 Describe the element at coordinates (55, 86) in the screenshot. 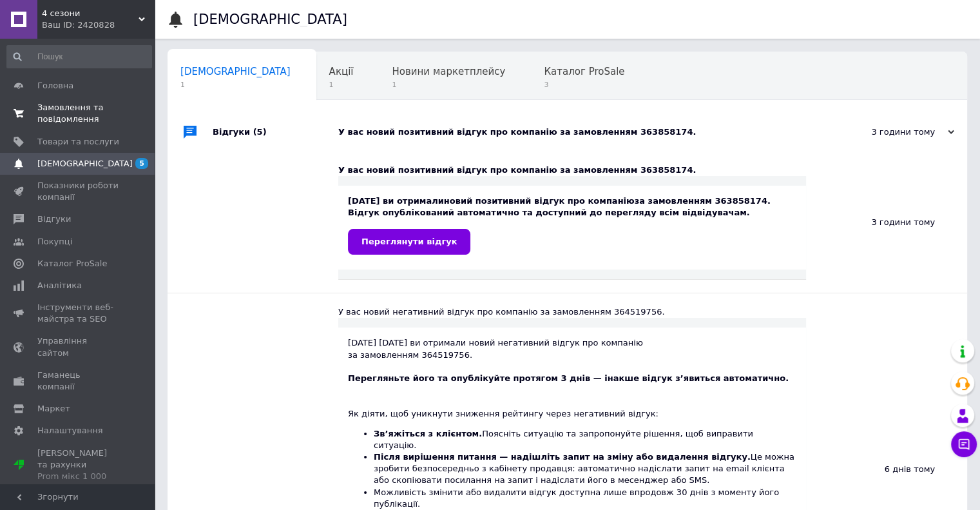

I see `span: Головна` at that location.